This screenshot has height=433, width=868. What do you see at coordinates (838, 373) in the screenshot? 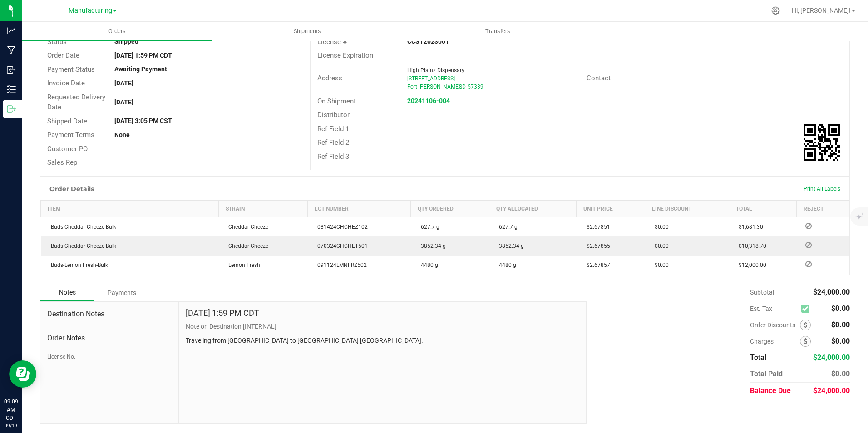
I see `span: - $0.00` at bounding box center [838, 373].